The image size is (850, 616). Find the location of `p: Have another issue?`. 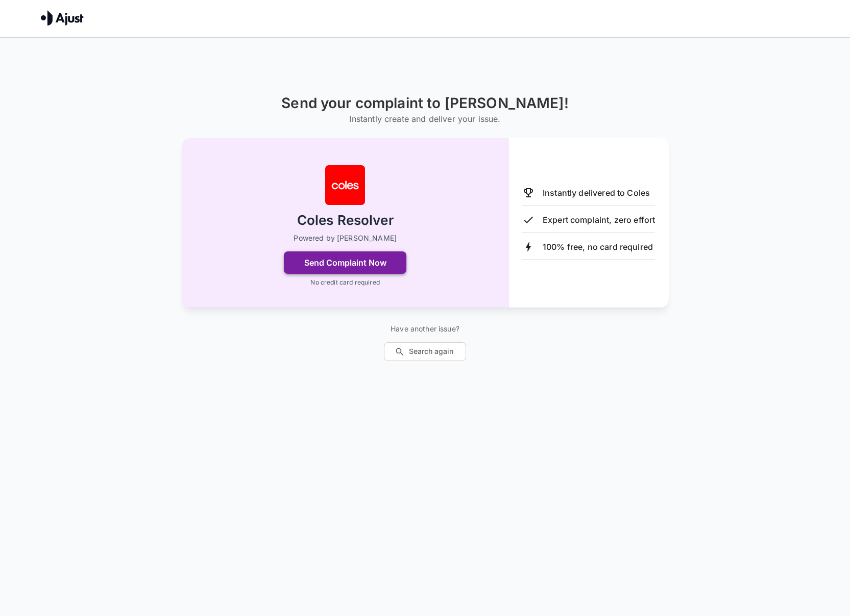

p: Have another issue? is located at coordinates (425, 329).